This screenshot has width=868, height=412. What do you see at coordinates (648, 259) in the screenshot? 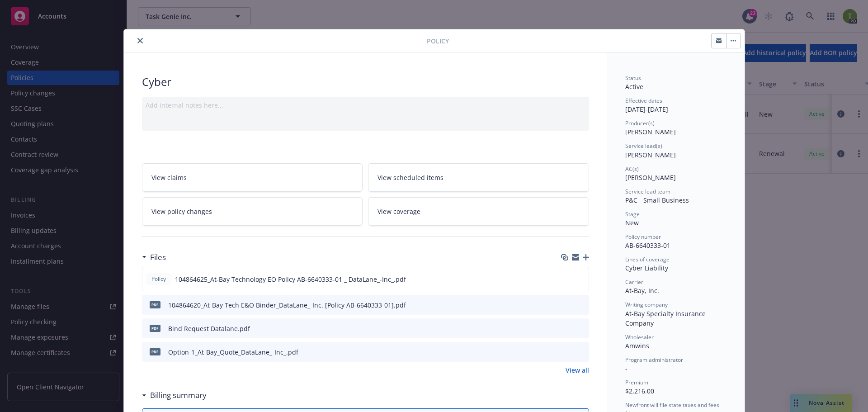
I see `span: Lines of coverage` at bounding box center [648, 259].